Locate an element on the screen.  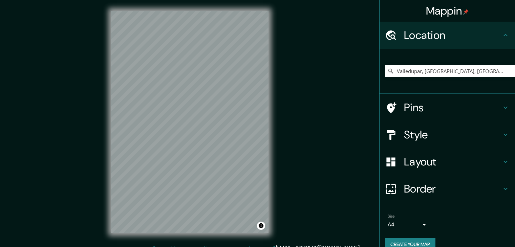
h4: Layout is located at coordinates (453, 162).